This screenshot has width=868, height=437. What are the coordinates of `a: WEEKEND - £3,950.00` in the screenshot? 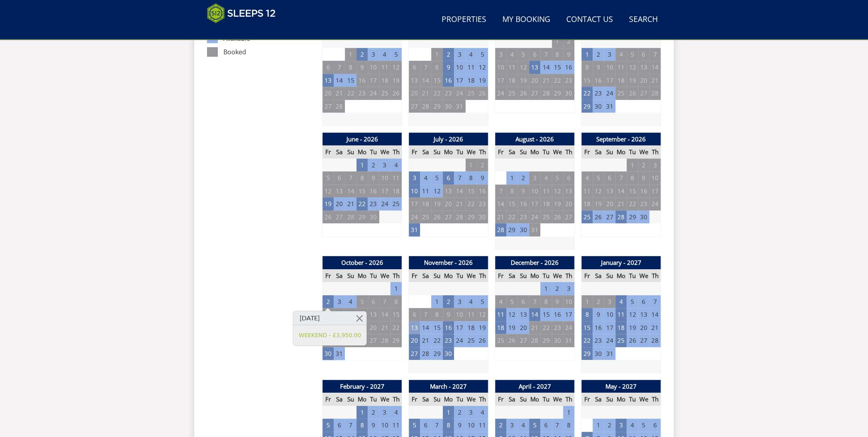 It's located at (330, 334).